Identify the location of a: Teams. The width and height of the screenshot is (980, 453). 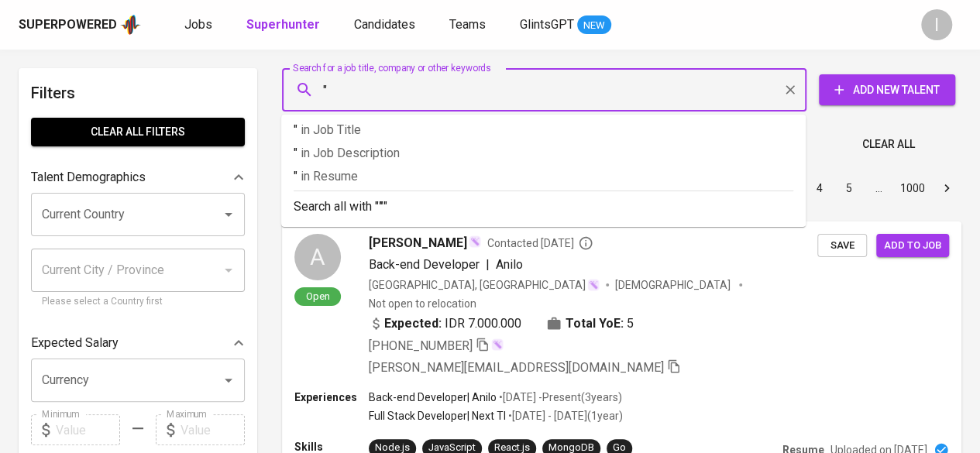
(469, 25).